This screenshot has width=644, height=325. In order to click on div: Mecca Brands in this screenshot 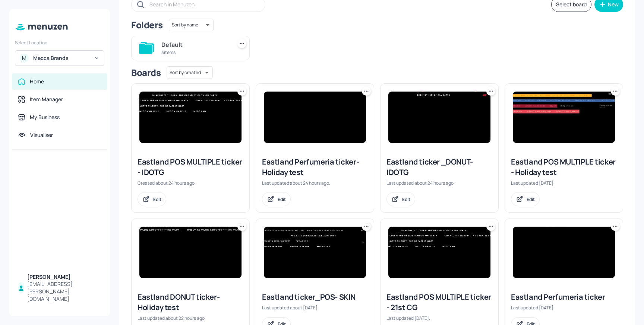, I will do `click(61, 58)`.